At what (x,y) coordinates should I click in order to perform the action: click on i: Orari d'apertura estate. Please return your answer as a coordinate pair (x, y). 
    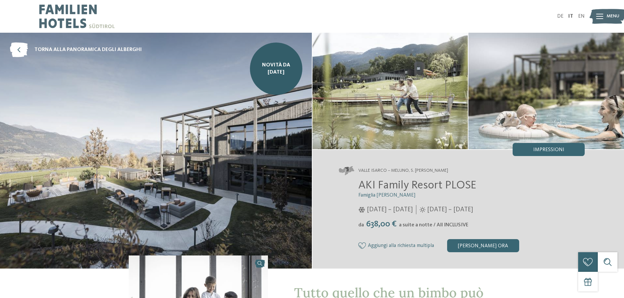
    Looking at the image, I should click on (422, 210).